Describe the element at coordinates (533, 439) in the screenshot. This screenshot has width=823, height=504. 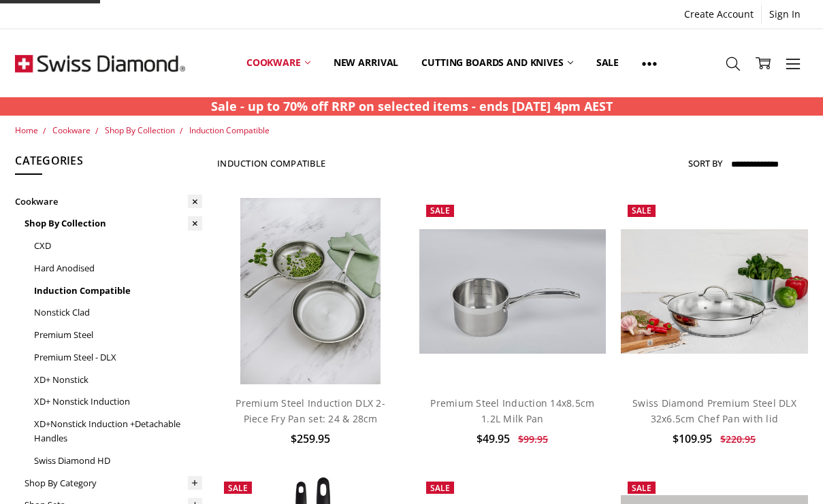
I see `span: $99.95` at that location.